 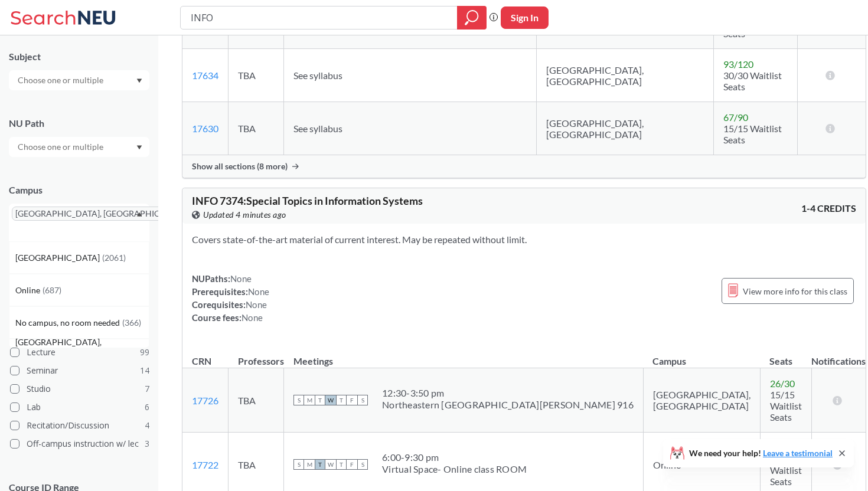 I want to click on div: NUPaths: Prerequisites: Corequisites: Course fees:, so click(x=230, y=298).